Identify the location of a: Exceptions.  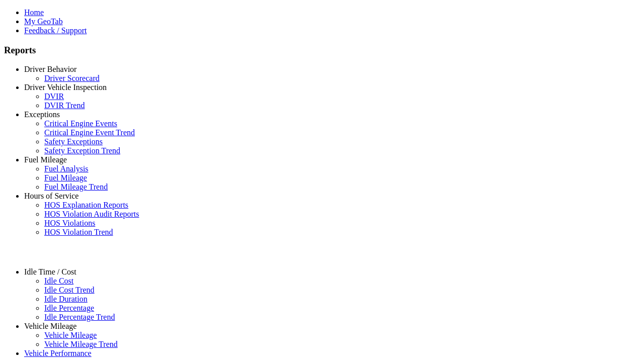
(42, 114).